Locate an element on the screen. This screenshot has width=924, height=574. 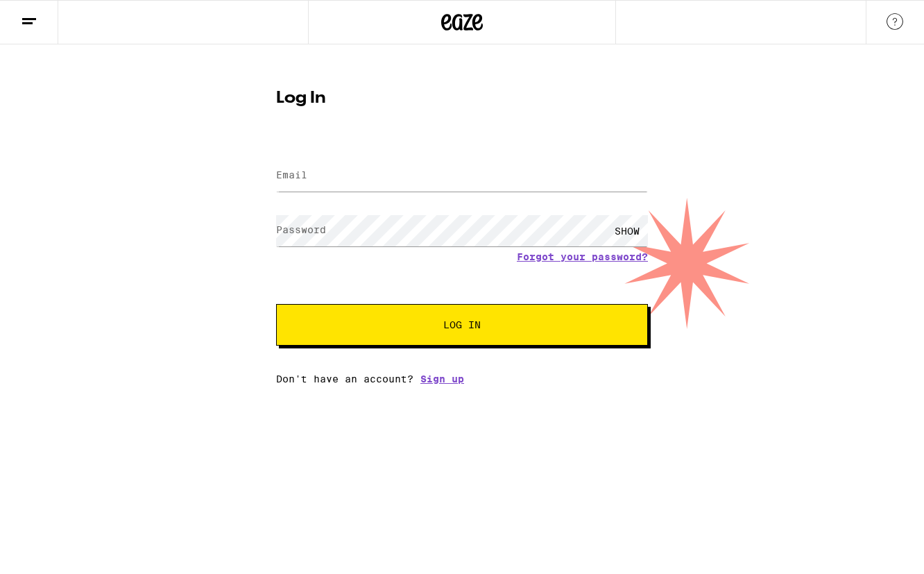
input: Email is located at coordinates (462, 176).